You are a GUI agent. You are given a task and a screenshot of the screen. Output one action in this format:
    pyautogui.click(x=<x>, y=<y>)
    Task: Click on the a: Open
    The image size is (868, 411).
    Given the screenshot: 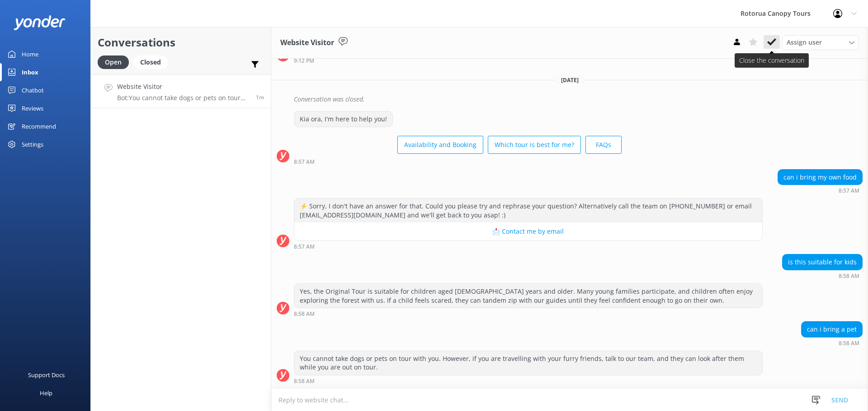 What is the action you would take?
    pyautogui.click(x=115, y=61)
    